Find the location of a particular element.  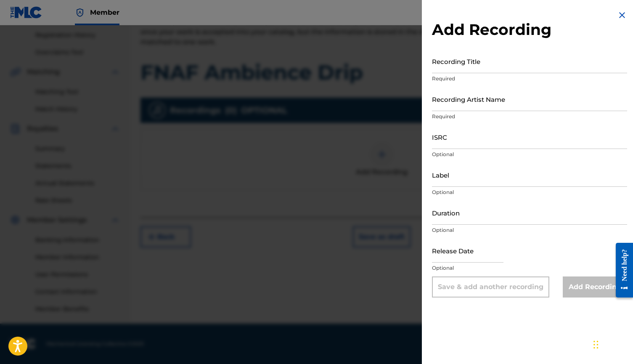

div: Open Resource Center is located at coordinates (15, 34).